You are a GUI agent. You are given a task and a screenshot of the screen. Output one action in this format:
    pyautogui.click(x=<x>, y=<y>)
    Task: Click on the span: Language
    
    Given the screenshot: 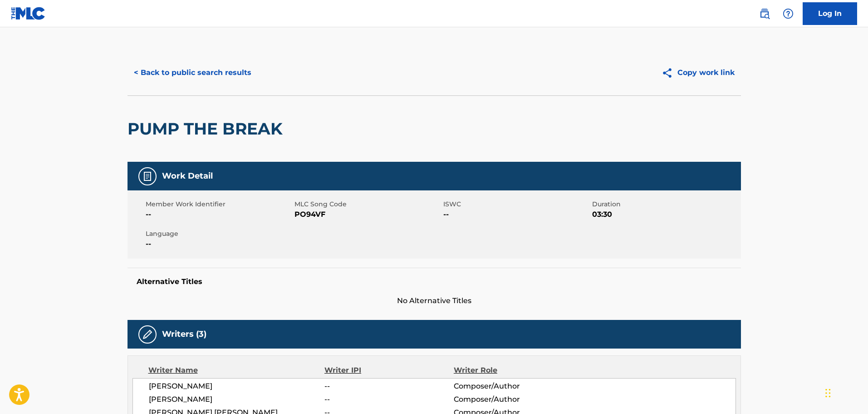 What is the action you would take?
    pyautogui.click(x=219, y=234)
    